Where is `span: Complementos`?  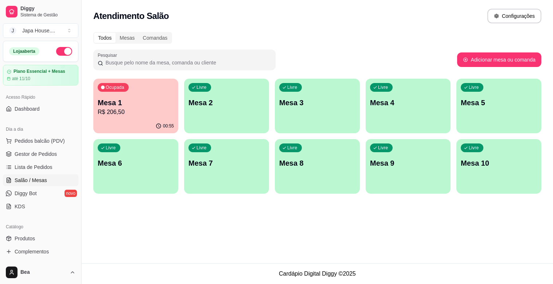 span: Complementos is located at coordinates (32, 252).